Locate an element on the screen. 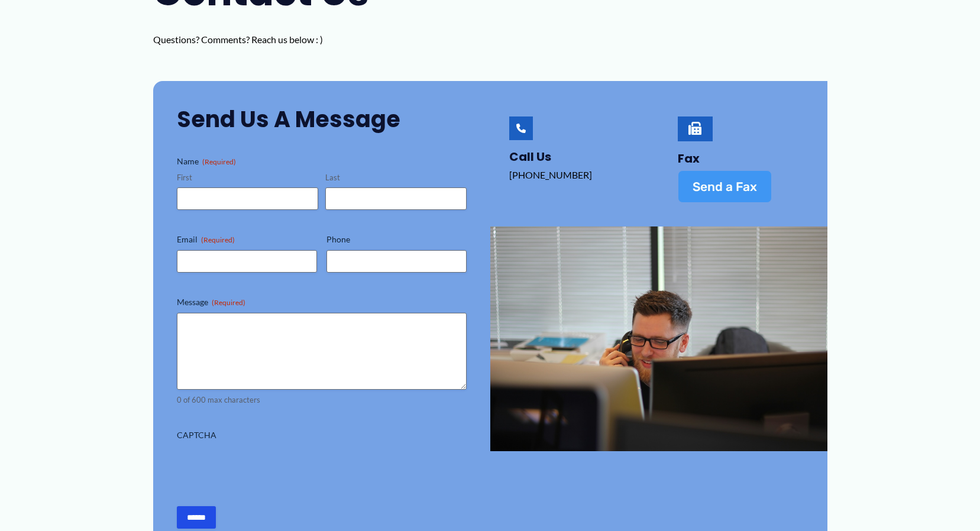 This screenshot has width=980, height=531. span: Send a Fax is located at coordinates (725, 186).